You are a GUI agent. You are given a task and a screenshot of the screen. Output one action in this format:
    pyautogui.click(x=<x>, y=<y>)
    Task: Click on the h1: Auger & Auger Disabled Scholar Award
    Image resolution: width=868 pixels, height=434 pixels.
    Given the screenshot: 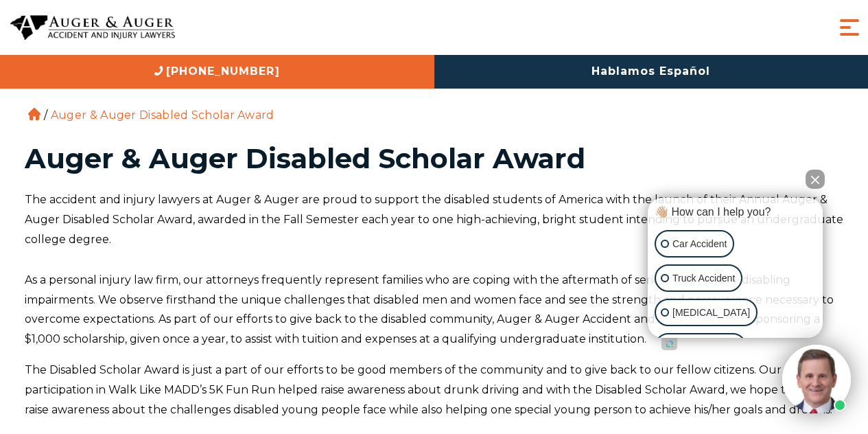 What is the action you would take?
    pyautogui.click(x=434, y=158)
    